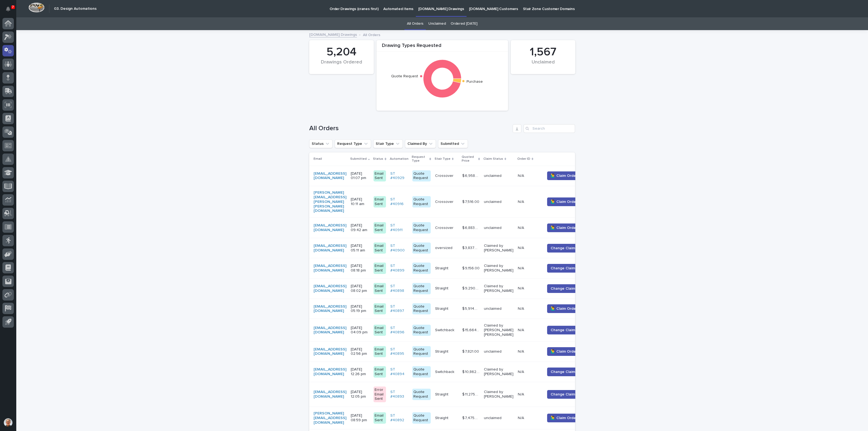 The height and width of the screenshot is (431, 868). What do you see at coordinates (472, 227) in the screenshot?
I see `p: $ 6,883.00` at bounding box center [472, 227].